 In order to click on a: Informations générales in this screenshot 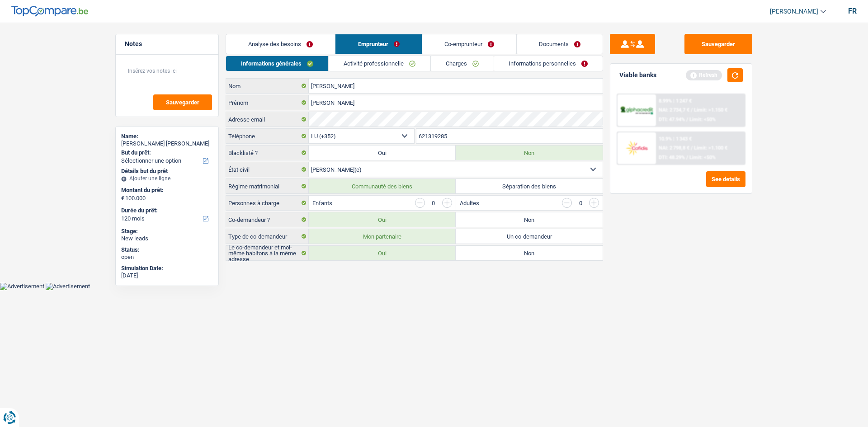, I will do `click(277, 64)`.